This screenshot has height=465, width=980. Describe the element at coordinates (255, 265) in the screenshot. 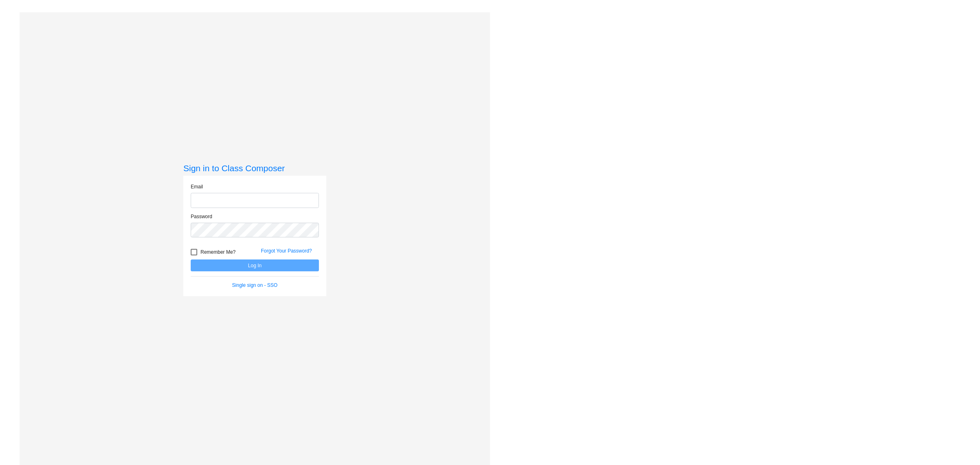

I see `button: Log In` at that location.